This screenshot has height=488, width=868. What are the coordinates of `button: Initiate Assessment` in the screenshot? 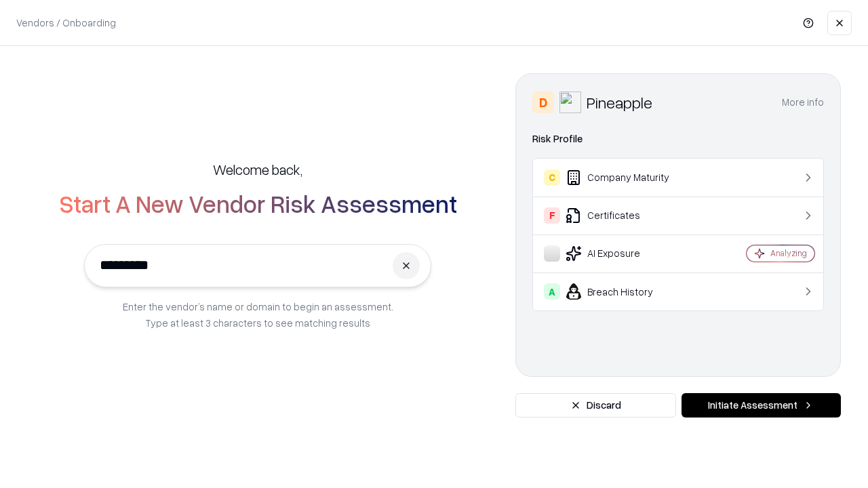 It's located at (761, 406).